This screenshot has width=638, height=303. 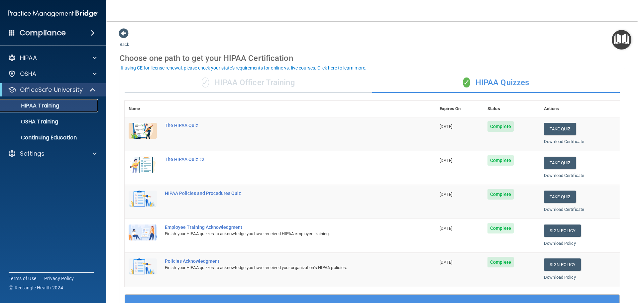 I want to click on div: HIPAA Quizzes, so click(x=495, y=83).